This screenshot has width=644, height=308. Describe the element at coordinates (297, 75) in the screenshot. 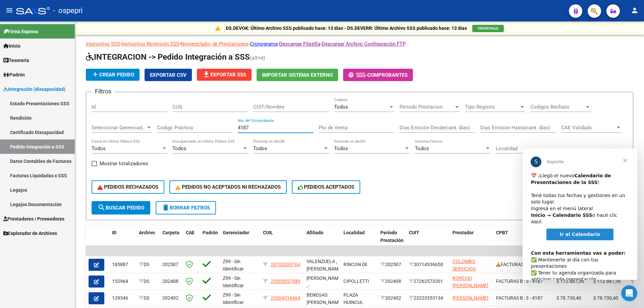

I see `span: Importar Sistema Externo` at that location.